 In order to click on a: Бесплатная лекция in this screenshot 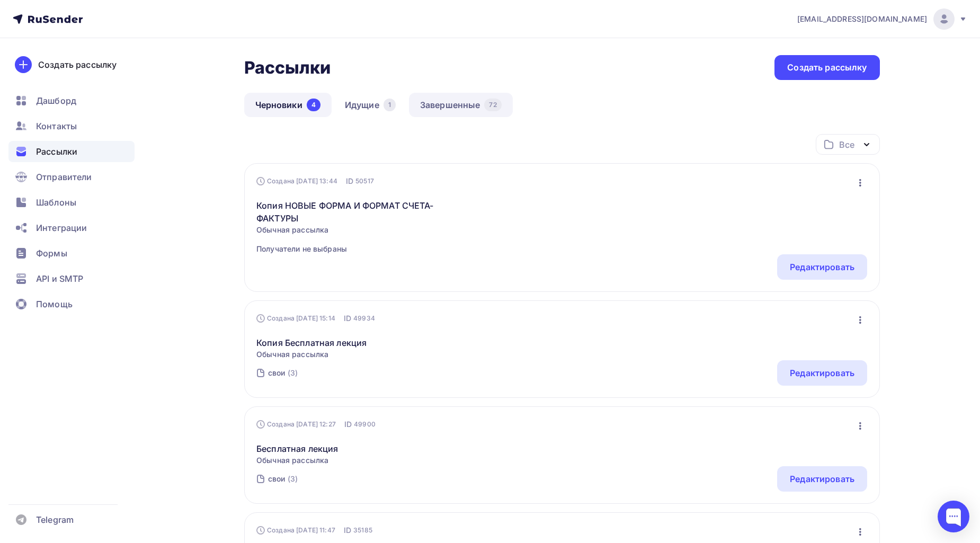, I will do `click(297, 449)`.